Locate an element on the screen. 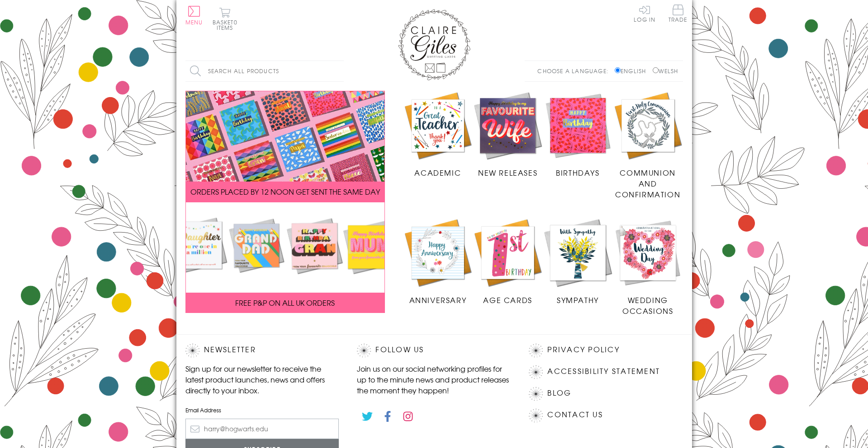 The height and width of the screenshot is (448, 868). input: Search is located at coordinates (339, 71).